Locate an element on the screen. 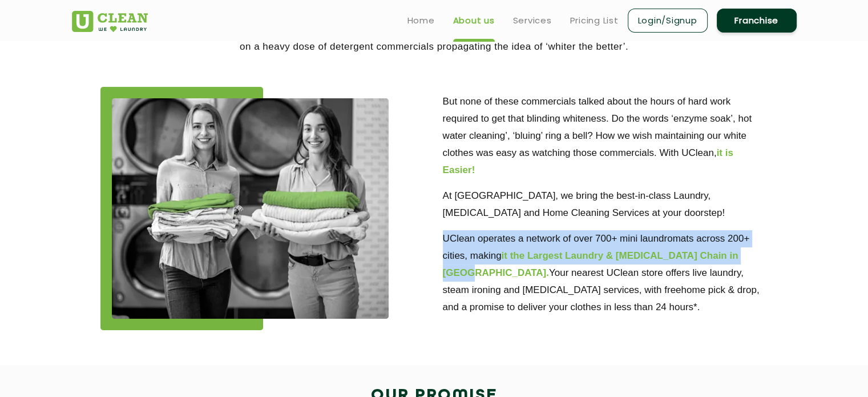  a: Home is located at coordinates (421, 21).